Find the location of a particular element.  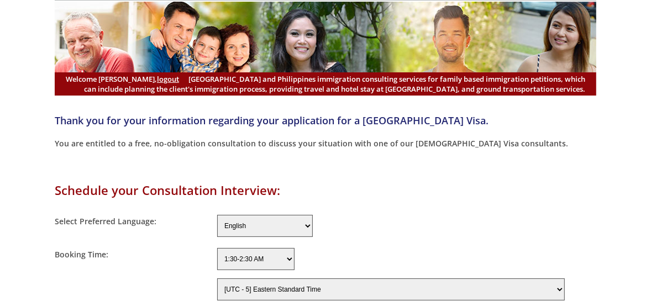

label: Select Preferred Language: is located at coordinates (106, 221).